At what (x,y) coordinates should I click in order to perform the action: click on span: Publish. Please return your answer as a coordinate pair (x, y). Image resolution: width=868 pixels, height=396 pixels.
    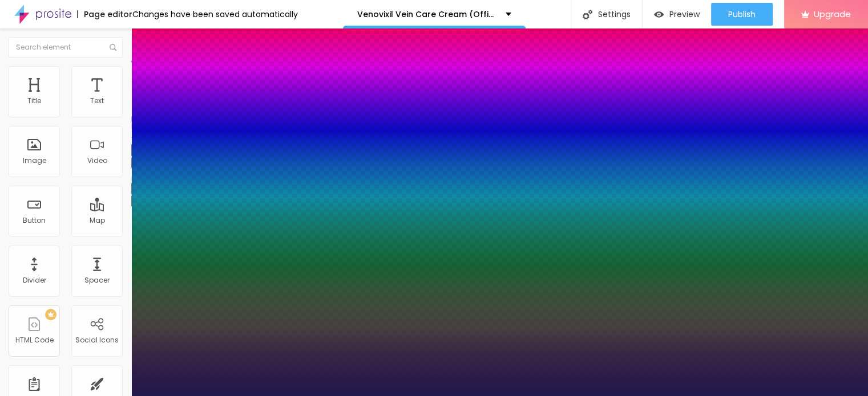
    Looking at the image, I should click on (742, 14).